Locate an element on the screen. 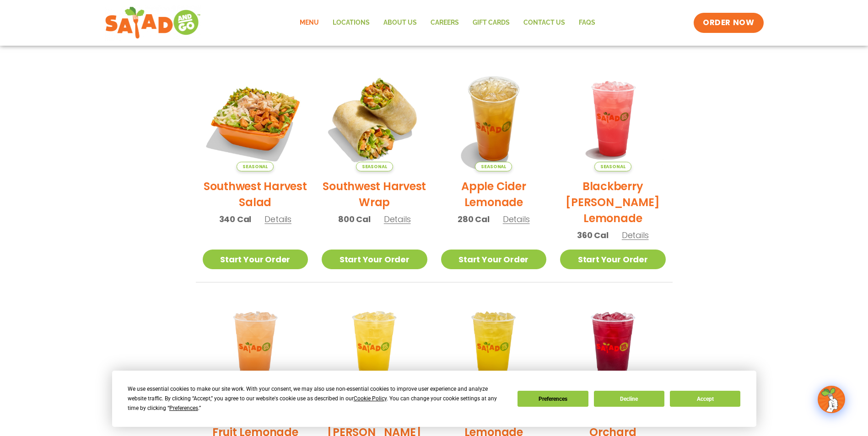 This screenshot has width=868, height=436. span: ORDER NOW is located at coordinates (728, 23).